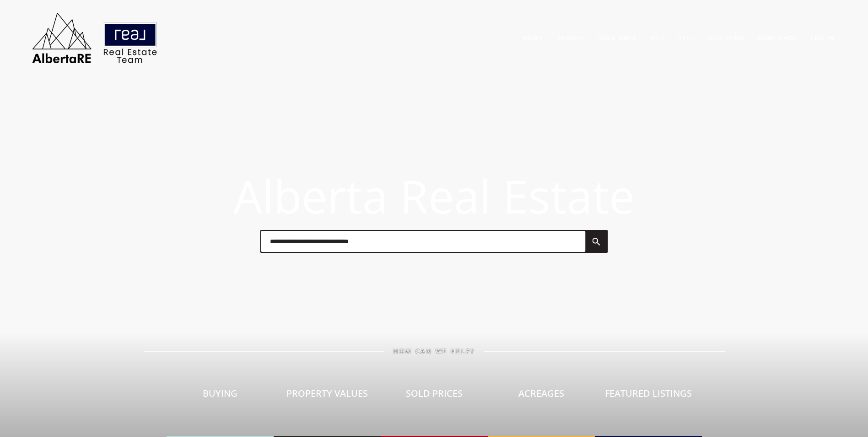 This screenshot has height=437, width=868. Describe the element at coordinates (541, 396) in the screenshot. I see `a: Acreages` at that location.